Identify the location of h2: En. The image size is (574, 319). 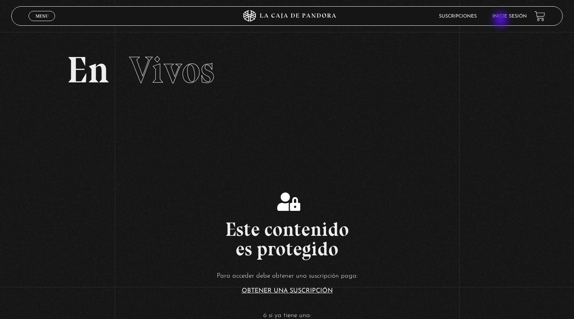
(287, 70).